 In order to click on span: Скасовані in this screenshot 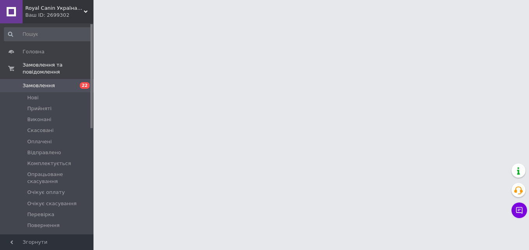, I will do `click(40, 130)`.